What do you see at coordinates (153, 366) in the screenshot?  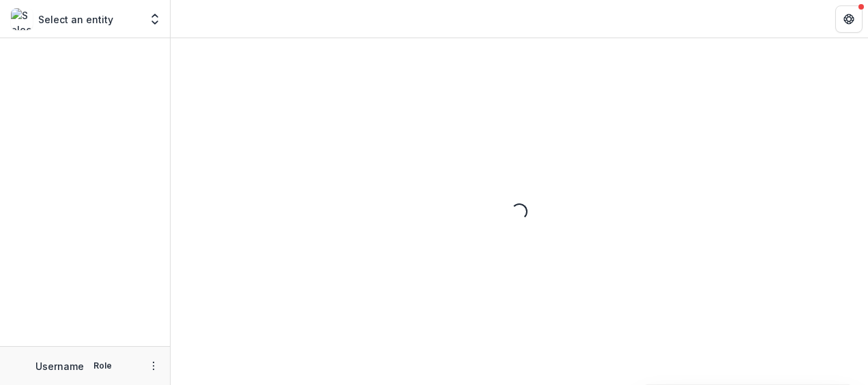 I see `button: More` at bounding box center [153, 366].